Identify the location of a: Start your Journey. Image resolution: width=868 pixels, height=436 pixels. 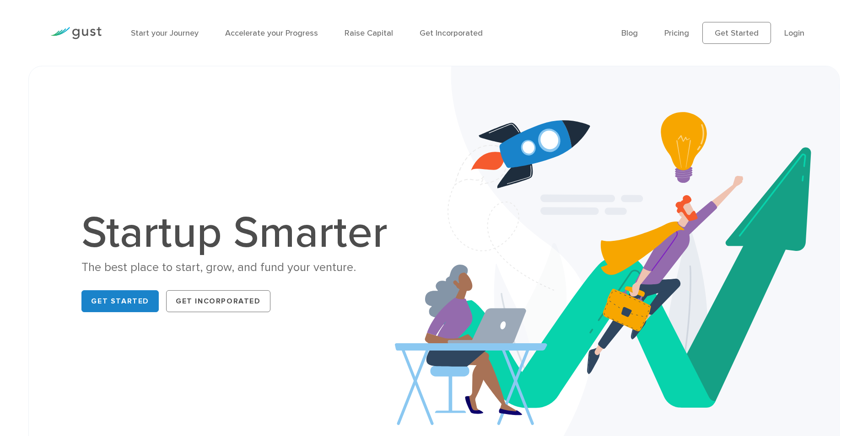
(165, 33).